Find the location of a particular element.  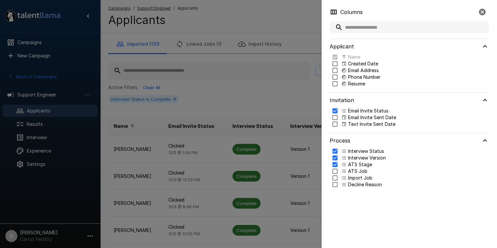

p: Created Date is located at coordinates (363, 64).